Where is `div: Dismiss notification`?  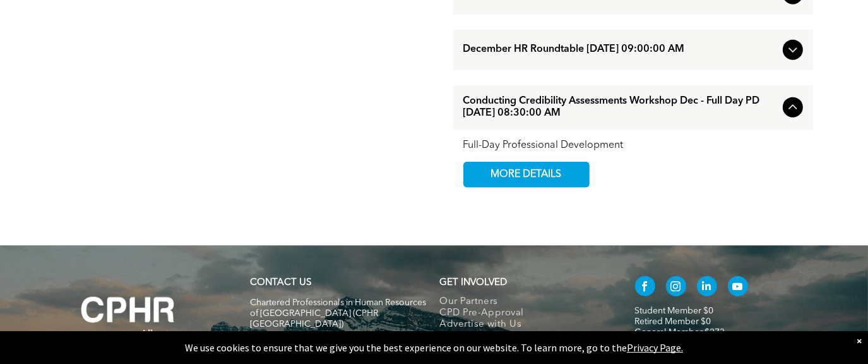 div: Dismiss notification is located at coordinates (860, 341).